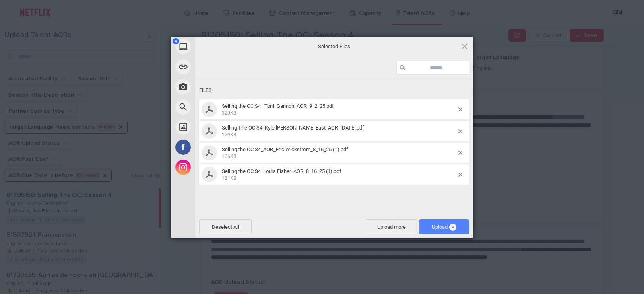 The width and height of the screenshot is (644, 294). Describe the element at coordinates (229, 113) in the screenshot. I see `span: 320KB` at that location.